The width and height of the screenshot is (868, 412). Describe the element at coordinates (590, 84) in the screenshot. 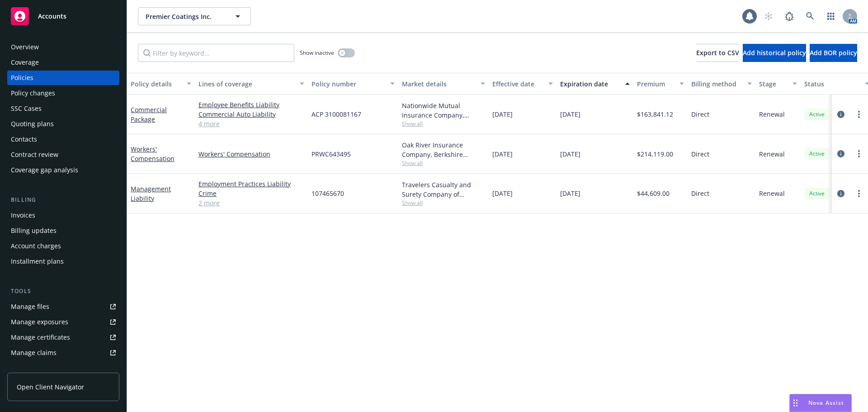

I see `div: Expiration date` at that location.